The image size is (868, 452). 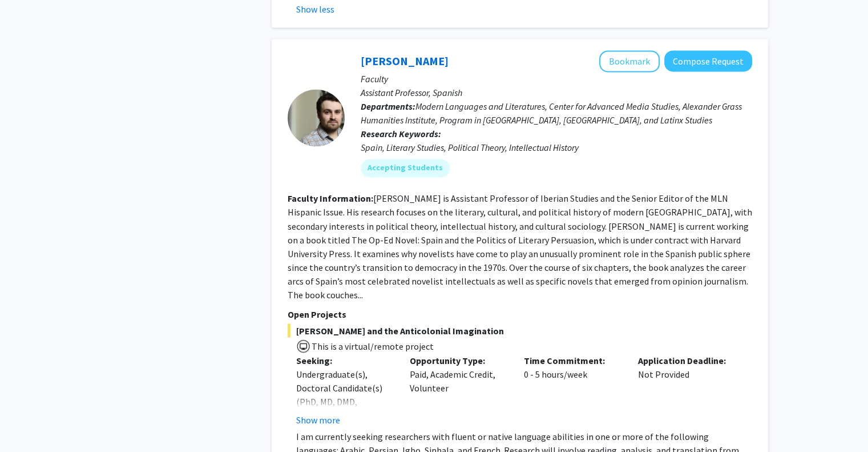 What do you see at coordinates (556, 79) in the screenshot?
I see `p: Faculty` at bounding box center [556, 79].